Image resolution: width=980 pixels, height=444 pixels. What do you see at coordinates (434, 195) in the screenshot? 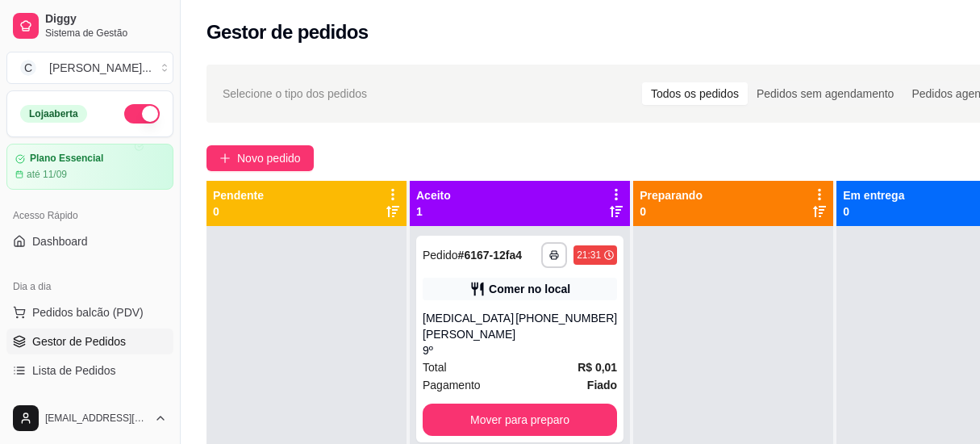
I see `p: Aceito` at bounding box center [434, 195].